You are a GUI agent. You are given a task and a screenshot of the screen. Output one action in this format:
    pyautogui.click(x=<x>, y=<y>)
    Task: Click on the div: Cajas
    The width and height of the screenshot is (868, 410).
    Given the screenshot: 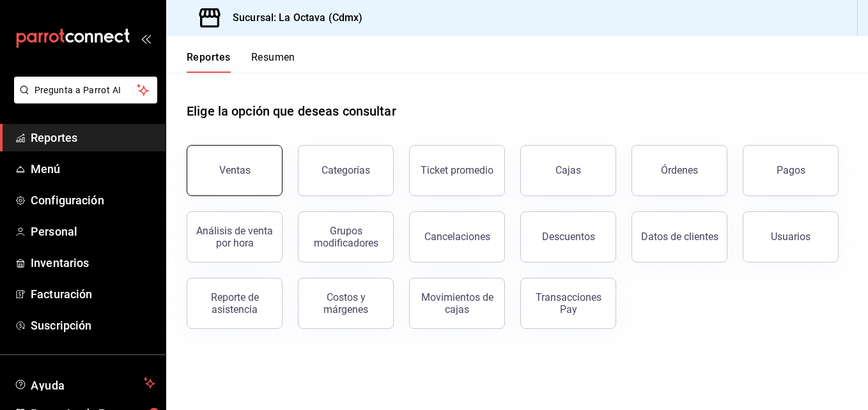 What is the action you would take?
    pyautogui.click(x=569, y=170)
    